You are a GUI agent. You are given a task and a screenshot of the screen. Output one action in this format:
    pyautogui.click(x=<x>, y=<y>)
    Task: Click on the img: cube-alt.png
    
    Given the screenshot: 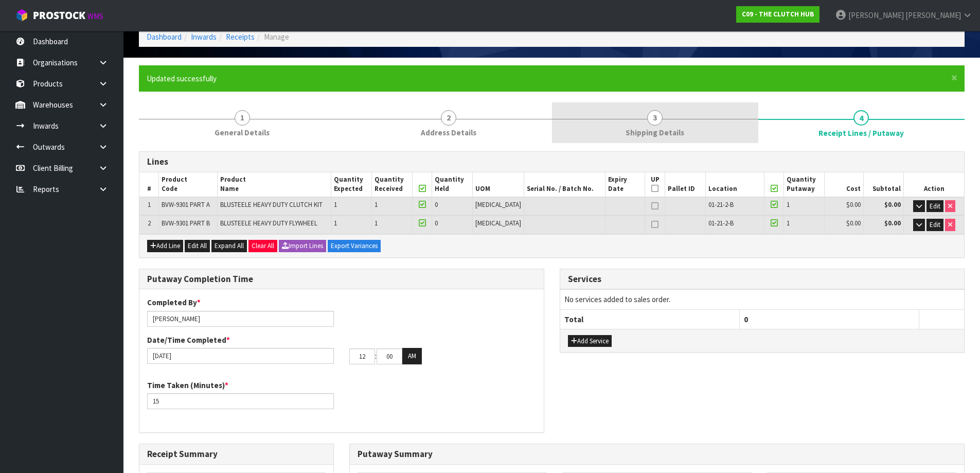 What is the action you would take?
    pyautogui.click(x=21, y=15)
    